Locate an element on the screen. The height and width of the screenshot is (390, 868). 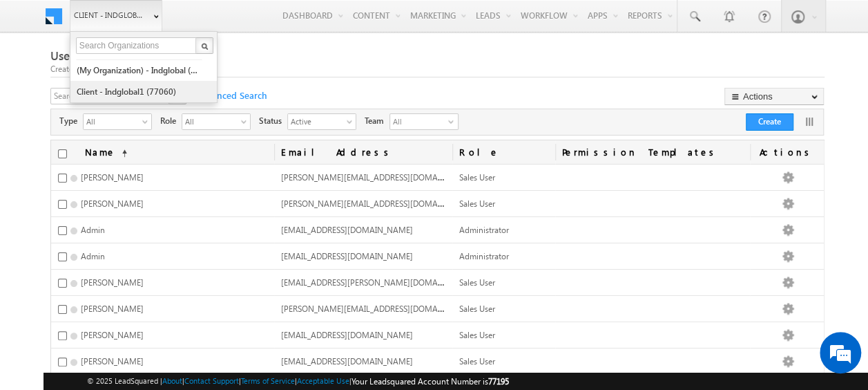
div: Create and Update LeadSquared users is located at coordinates (437, 69).